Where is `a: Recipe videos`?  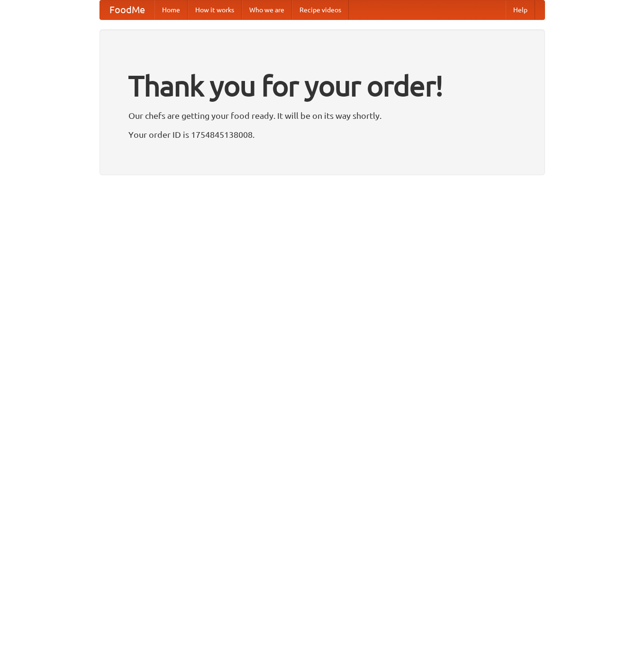
a: Recipe videos is located at coordinates (320, 10).